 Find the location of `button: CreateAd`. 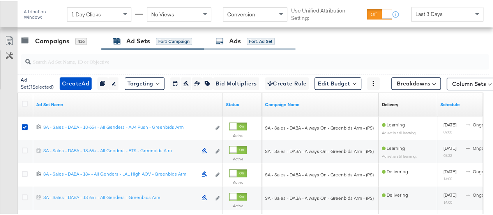

button: CreateAd is located at coordinates (76, 82).